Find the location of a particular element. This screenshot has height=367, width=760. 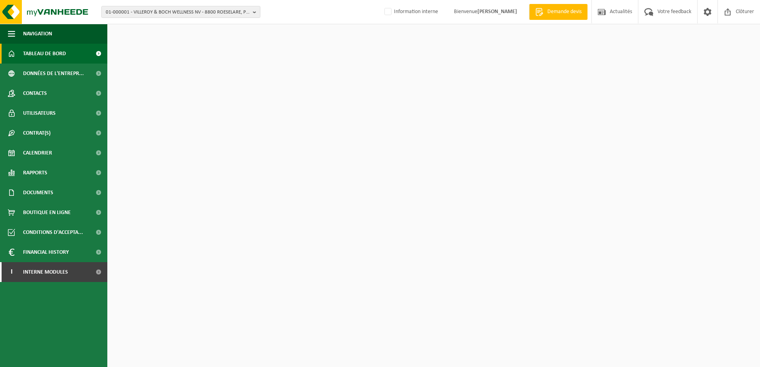

span: Utilisateurs is located at coordinates (39, 113).